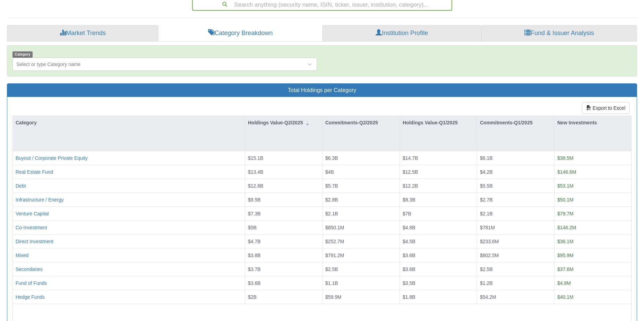 This screenshot has height=321, width=644. I want to click on span: $2.8B, so click(331, 200).